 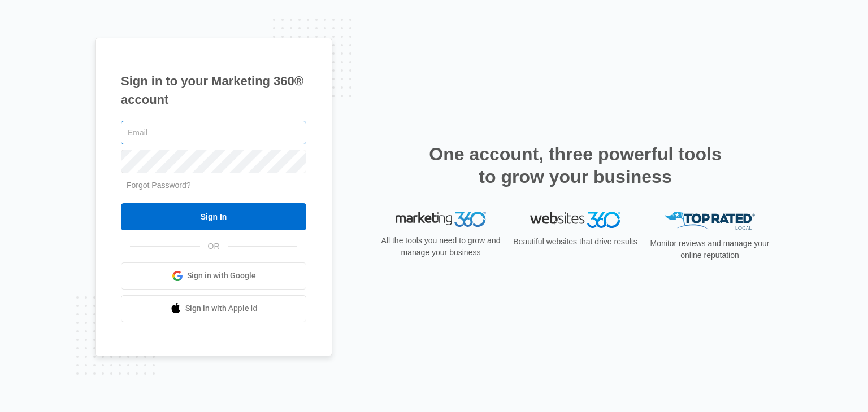 I want to click on input: Email, so click(x=214, y=133).